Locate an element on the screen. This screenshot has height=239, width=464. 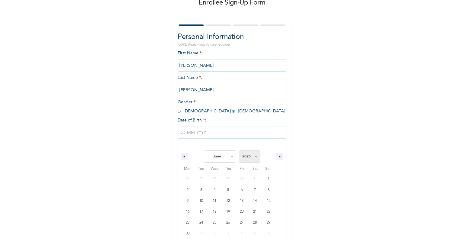
span: Mon is located at coordinates (188, 169).